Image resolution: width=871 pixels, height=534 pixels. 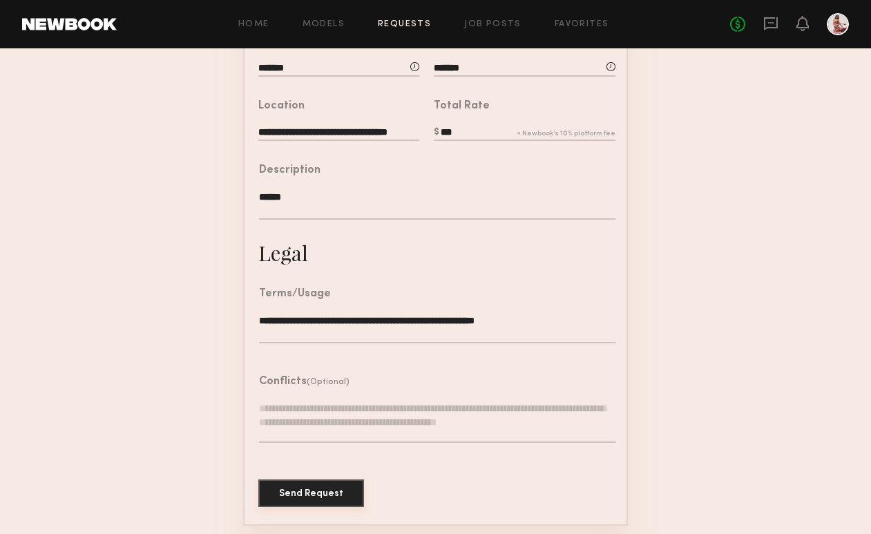 I want to click on a: Models, so click(x=323, y=24).